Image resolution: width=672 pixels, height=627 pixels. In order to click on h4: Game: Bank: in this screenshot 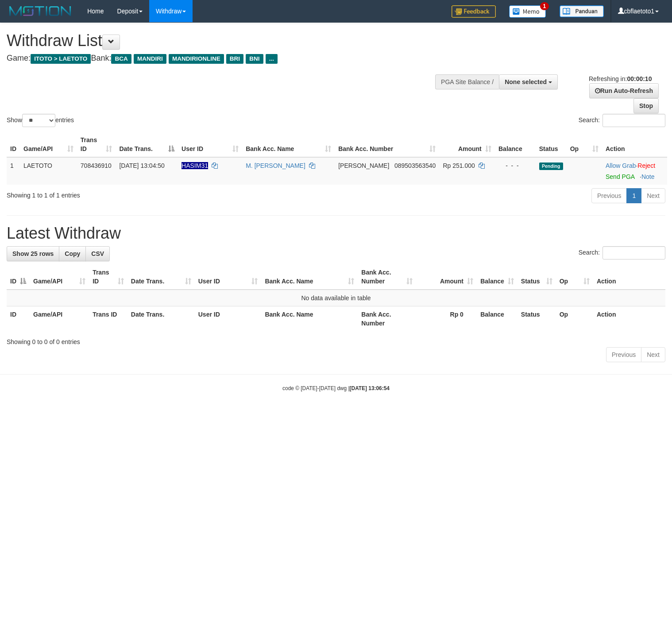, I will do `click(223, 58)`.